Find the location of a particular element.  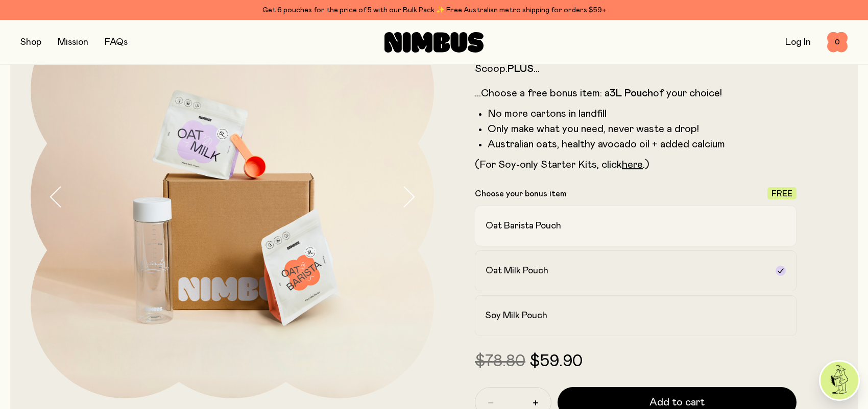

a: FAQs is located at coordinates (116, 42).